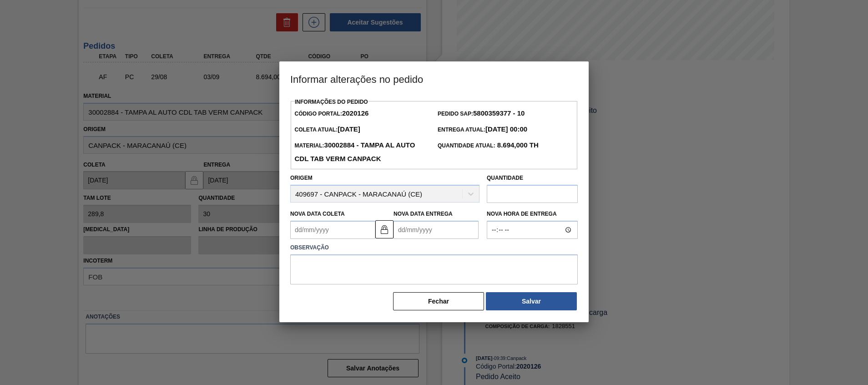 The image size is (868, 385). What do you see at coordinates (531, 301) in the screenshot?
I see `button: Salvar` at bounding box center [531, 301].